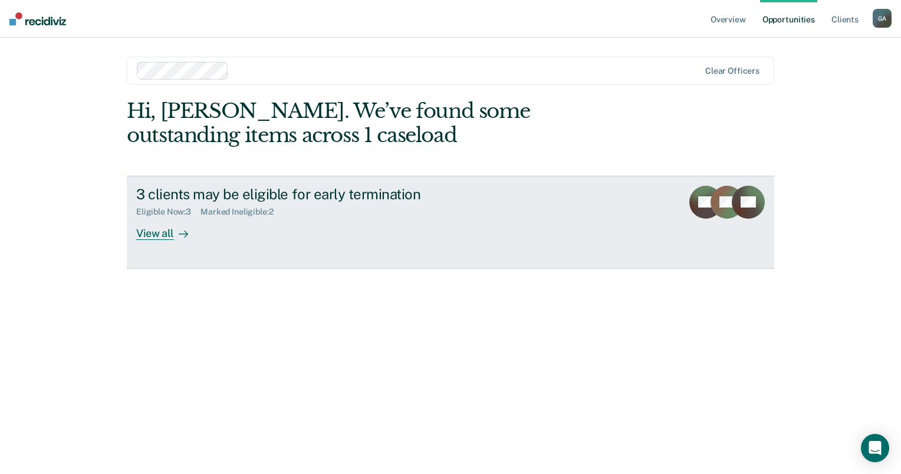 This screenshot has height=474, width=901. What do you see at coordinates (450, 222) in the screenshot?
I see `a: 3 clients may be eligible for early terminationEligible Now:3Marked Ineligible:2View all` at bounding box center [450, 222].